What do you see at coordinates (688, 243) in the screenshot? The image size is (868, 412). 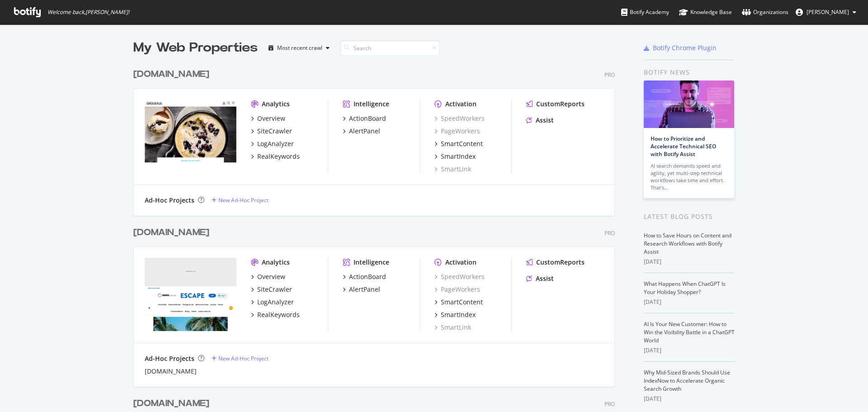 I see `a: How to Save Hours on Content and Research Workflows with Botify Assist` at bounding box center [688, 243].